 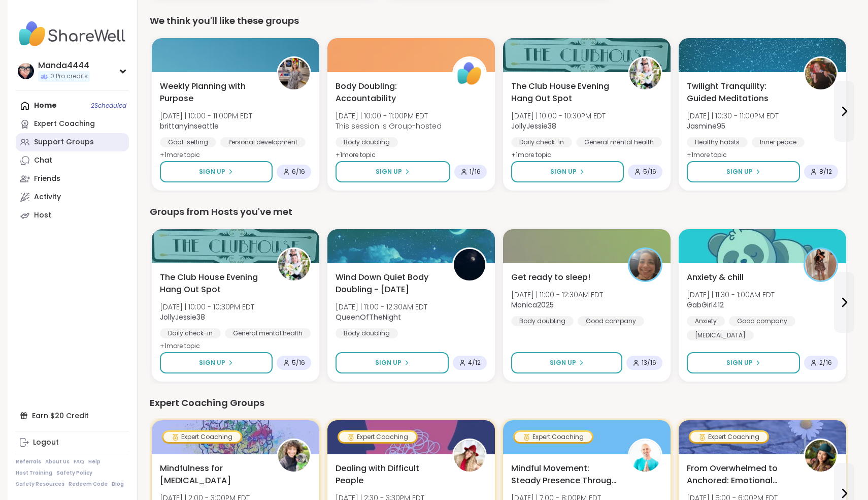 I want to click on div: Personal development, so click(x=263, y=143).